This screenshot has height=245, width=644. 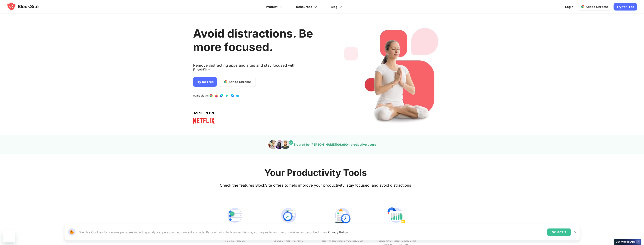 I want to click on text: Remove distracting apps and sites and stay focused with BlockSite, so click(x=253, y=69).